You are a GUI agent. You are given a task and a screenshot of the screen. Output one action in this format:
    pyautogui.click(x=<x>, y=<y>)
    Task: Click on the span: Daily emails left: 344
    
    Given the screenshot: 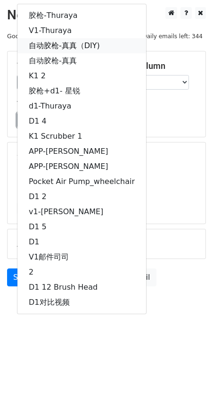 What is the action you would take?
    pyautogui.click(x=173, y=36)
    